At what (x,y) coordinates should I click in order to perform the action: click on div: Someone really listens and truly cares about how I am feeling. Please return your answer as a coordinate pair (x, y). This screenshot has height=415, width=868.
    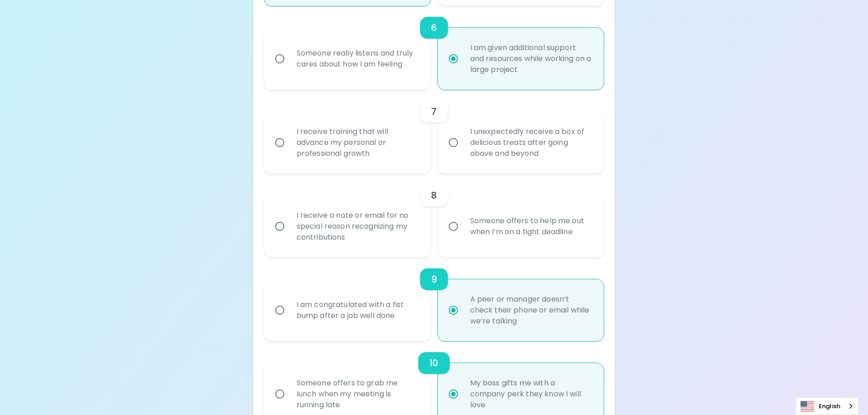
    Looking at the image, I should click on (357, 59).